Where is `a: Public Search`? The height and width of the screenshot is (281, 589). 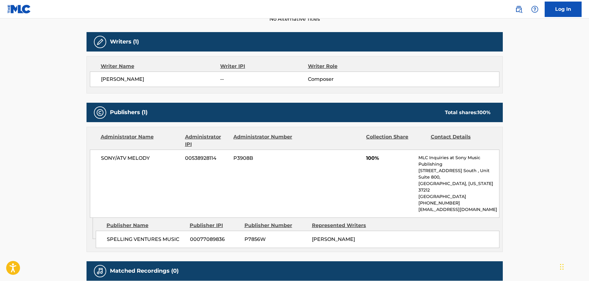 a: Public Search is located at coordinates (519, 9).